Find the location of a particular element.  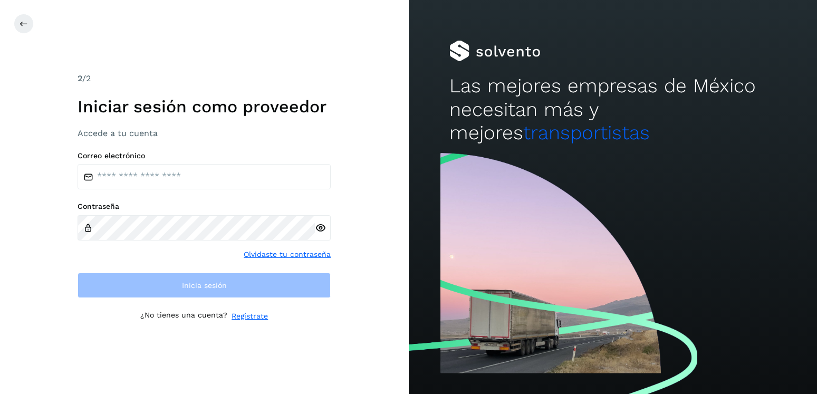

span: transportistas is located at coordinates (586, 132).